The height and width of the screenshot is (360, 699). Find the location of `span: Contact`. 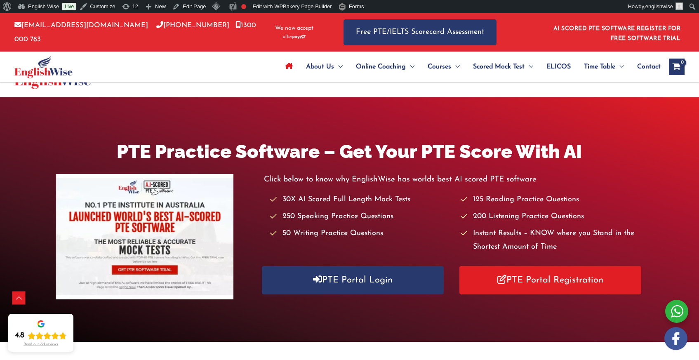

span: Contact is located at coordinates (648, 67).